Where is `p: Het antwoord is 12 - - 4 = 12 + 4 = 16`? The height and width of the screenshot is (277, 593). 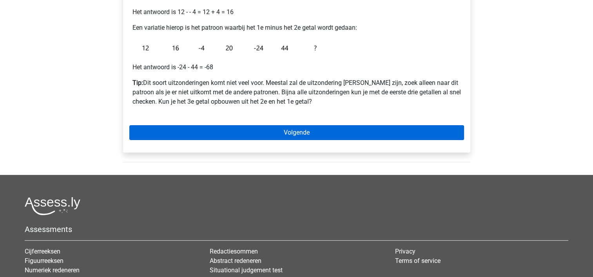
p: Het antwoord is 12 - - 4 = 12 + 4 = 16 is located at coordinates (297, 12).